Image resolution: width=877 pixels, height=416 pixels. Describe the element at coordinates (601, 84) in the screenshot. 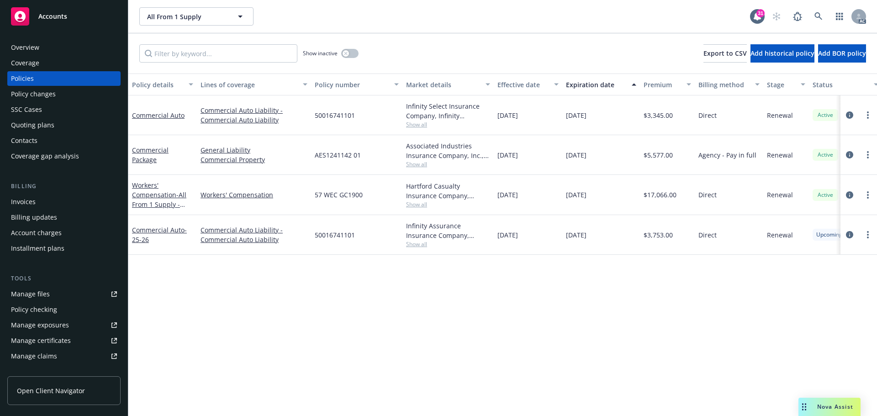

I see `button: Expiration date` at that location.